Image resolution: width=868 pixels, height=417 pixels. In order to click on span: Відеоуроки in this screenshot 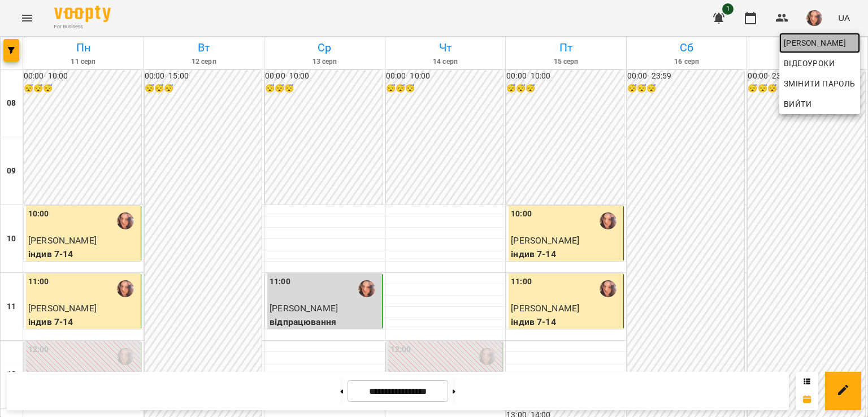, I will do `click(810, 63)`.